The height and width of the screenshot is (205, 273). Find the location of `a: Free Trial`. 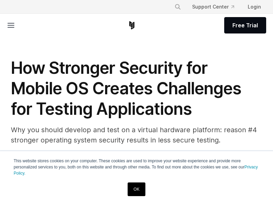

a: Free Trial is located at coordinates (245, 25).